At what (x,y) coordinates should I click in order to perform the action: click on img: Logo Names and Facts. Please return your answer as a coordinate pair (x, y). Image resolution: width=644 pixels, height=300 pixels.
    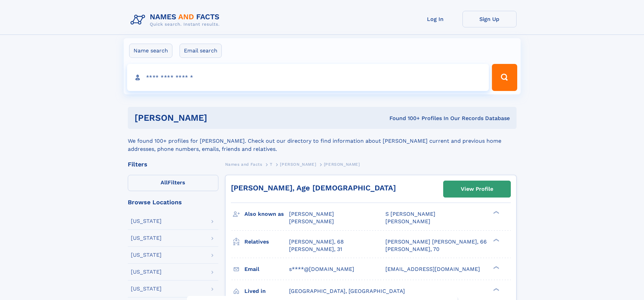
    Looking at the image, I should click on (176, 20).